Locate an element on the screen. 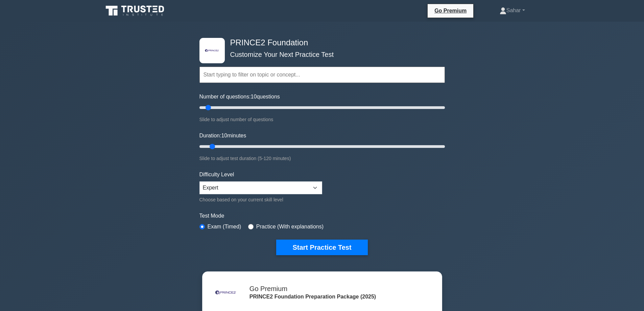 The width and height of the screenshot is (644, 311). label: Exam (Timed) is located at coordinates (224, 227).